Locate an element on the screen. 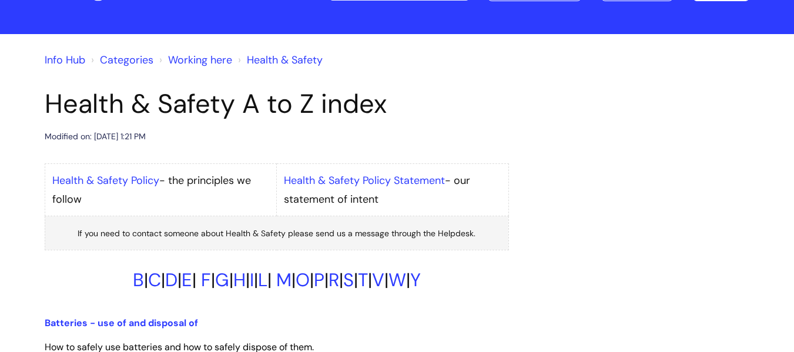 The width and height of the screenshot is (794, 352). a: V is located at coordinates (378, 280).